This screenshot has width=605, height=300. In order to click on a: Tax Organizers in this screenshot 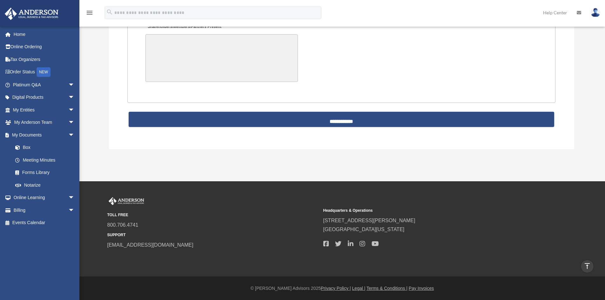, I will do `click(44, 59)`.